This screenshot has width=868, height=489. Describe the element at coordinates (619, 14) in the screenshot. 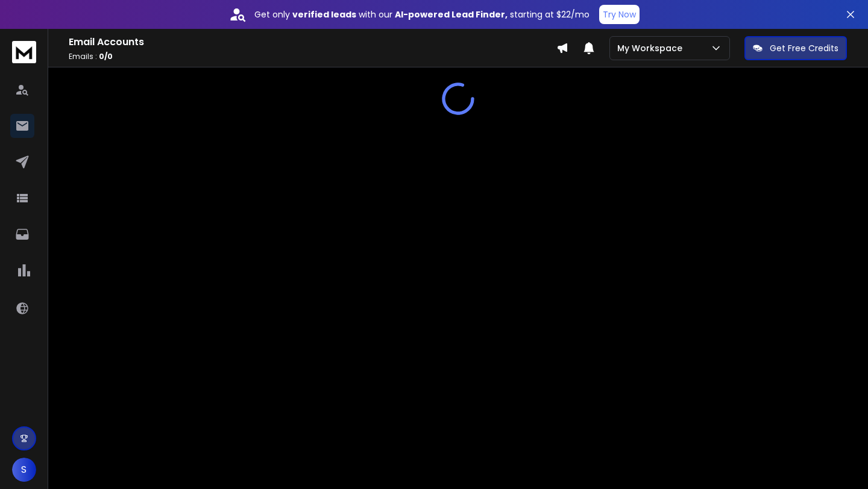

I see `p: Try Now` at that location.